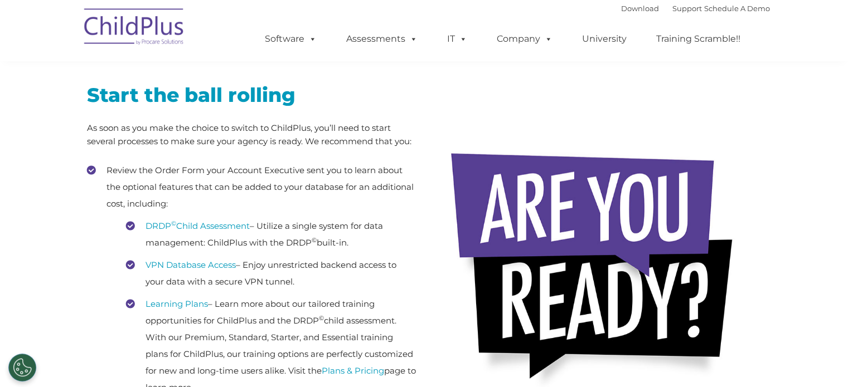 This screenshot has height=387, width=848. Describe the element at coordinates (457, 39) in the screenshot. I see `a: IT` at that location.